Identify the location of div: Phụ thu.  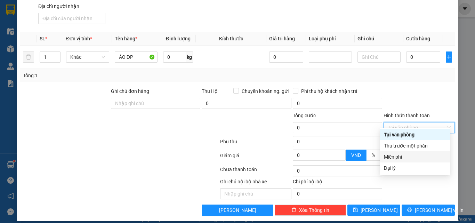
(255, 143).